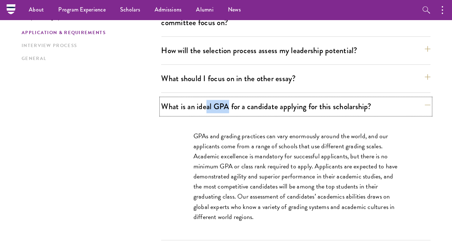 Image resolution: width=452 pixels, height=242 pixels. I want to click on button: What should I focus on in the other essay?, so click(296, 78).